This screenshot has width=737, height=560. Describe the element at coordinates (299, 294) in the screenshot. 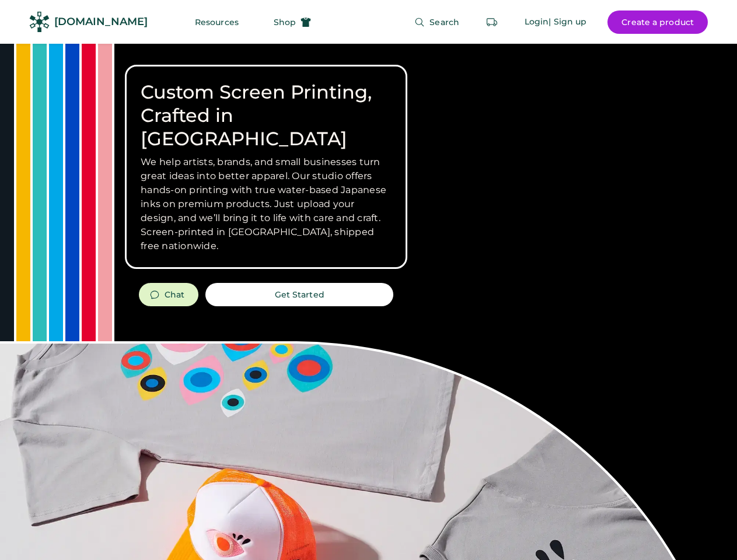

I see `button: Get Started` at that location.